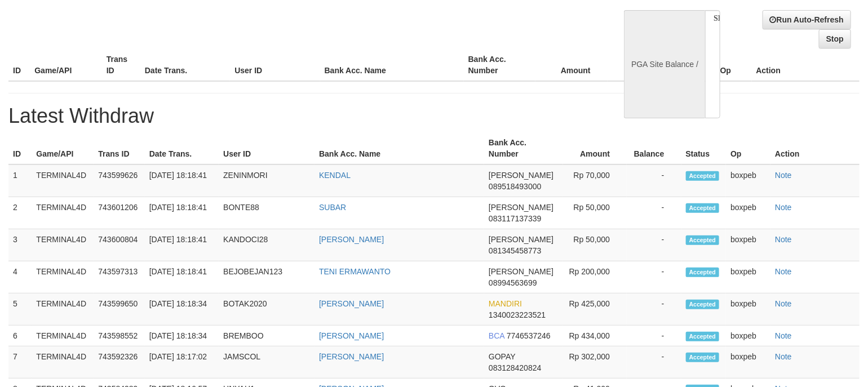 This screenshot has height=387, width=868. I want to click on td: 743598552, so click(119, 335).